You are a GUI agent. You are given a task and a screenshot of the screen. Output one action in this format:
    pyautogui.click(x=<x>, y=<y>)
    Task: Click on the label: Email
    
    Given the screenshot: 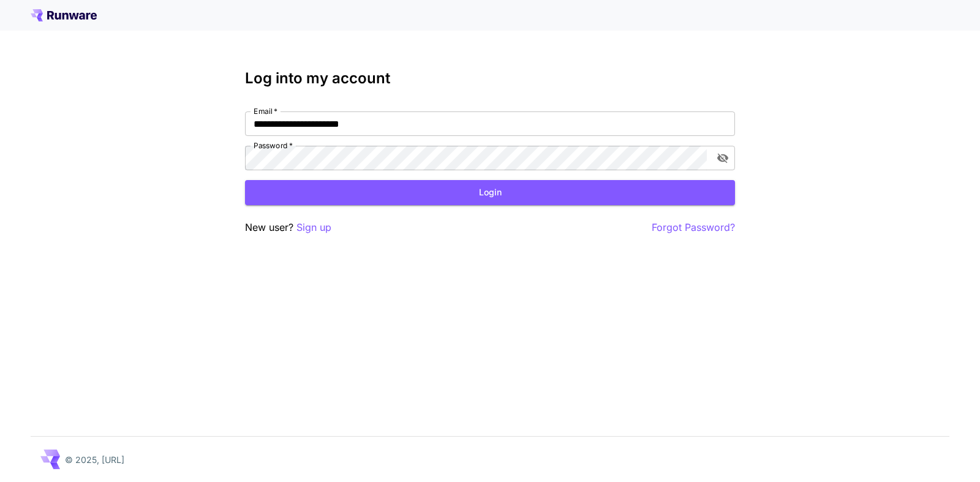 What is the action you would take?
    pyautogui.click(x=265, y=111)
    